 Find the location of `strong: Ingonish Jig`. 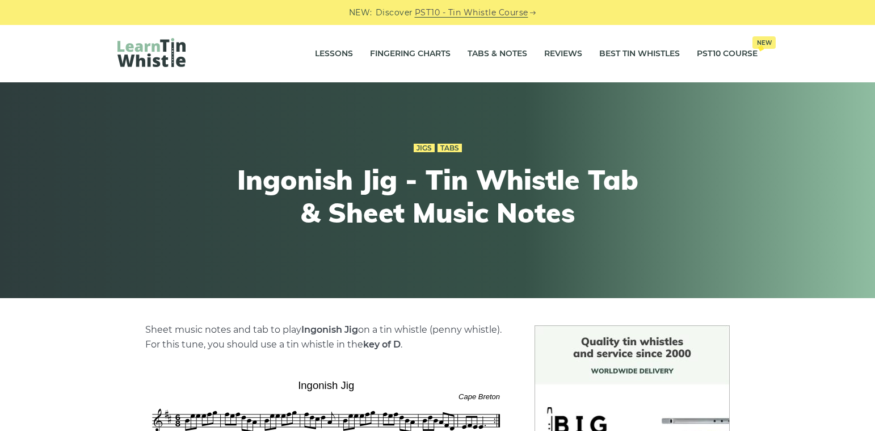

strong: Ingonish Jig is located at coordinates (330, 329).